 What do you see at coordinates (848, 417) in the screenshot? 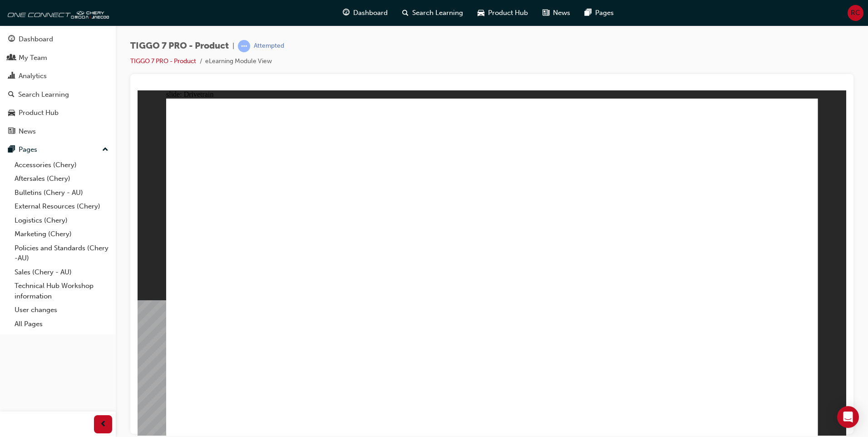
I see `div: Open Intercom Messenger` at bounding box center [848, 417].